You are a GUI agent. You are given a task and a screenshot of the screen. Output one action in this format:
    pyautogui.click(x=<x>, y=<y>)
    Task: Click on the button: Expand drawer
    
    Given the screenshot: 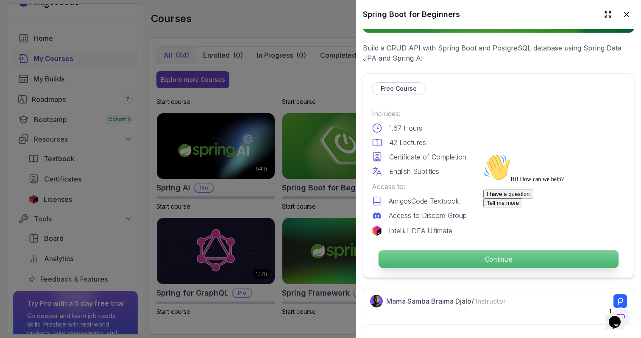 What is the action you would take?
    pyautogui.click(x=607, y=14)
    